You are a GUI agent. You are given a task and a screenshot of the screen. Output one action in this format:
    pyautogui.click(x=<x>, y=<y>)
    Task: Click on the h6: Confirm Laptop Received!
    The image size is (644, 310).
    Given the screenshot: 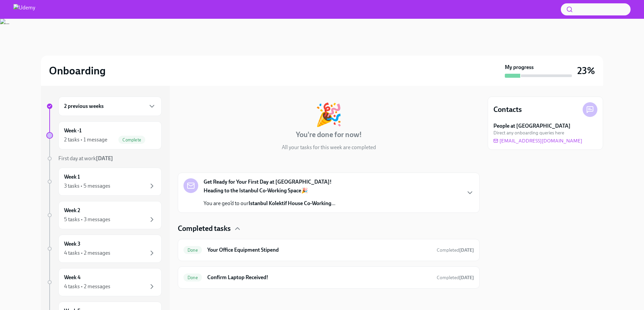 What is the action you would take?
    pyautogui.click(x=319, y=278)
    